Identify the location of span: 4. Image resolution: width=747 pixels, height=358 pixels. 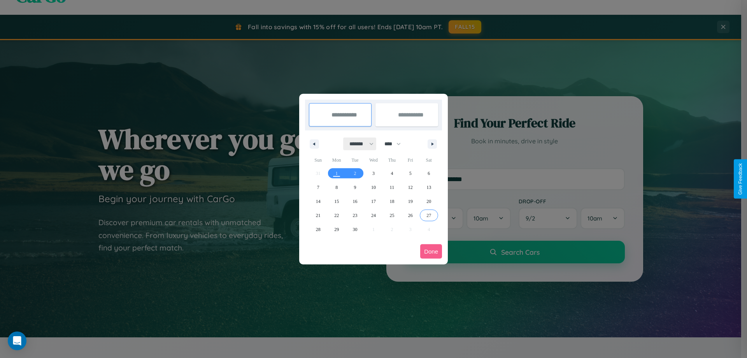
(392, 173).